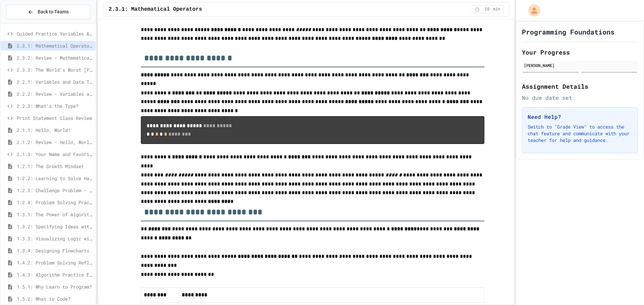  I want to click on span: 1.3.1: The Power of Algorithms, so click(55, 215).